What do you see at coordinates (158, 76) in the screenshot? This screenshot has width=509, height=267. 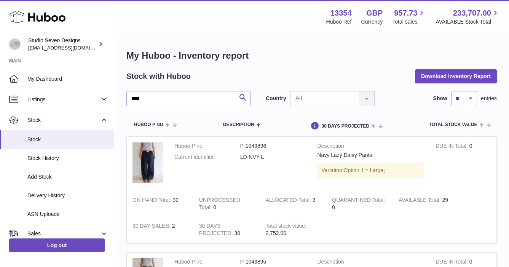 I see `h2: Stock with Huboo` at bounding box center [158, 76].